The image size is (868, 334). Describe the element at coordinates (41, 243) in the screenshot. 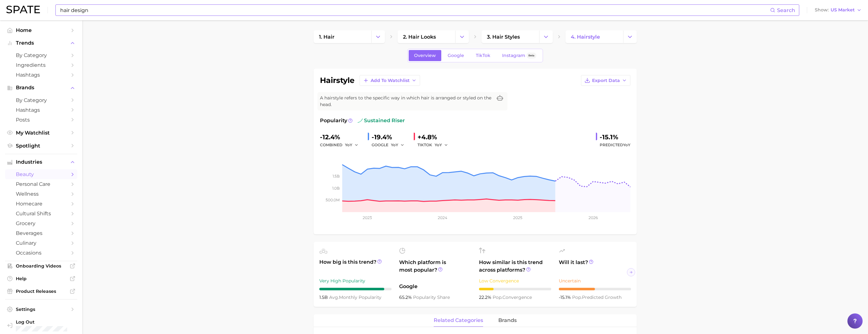

I see `a: culinary` at that location.